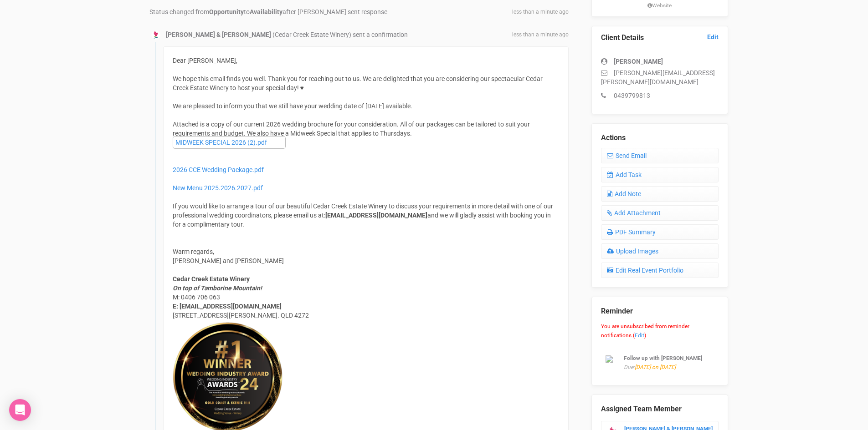  I want to click on img: watch.png, so click(612, 359).